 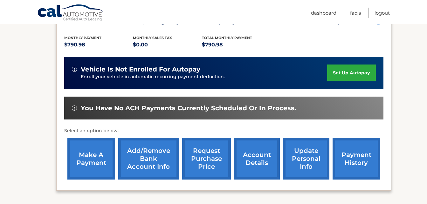 What do you see at coordinates (351, 73) in the screenshot?
I see `a: set up autopay` at bounding box center [351, 73].